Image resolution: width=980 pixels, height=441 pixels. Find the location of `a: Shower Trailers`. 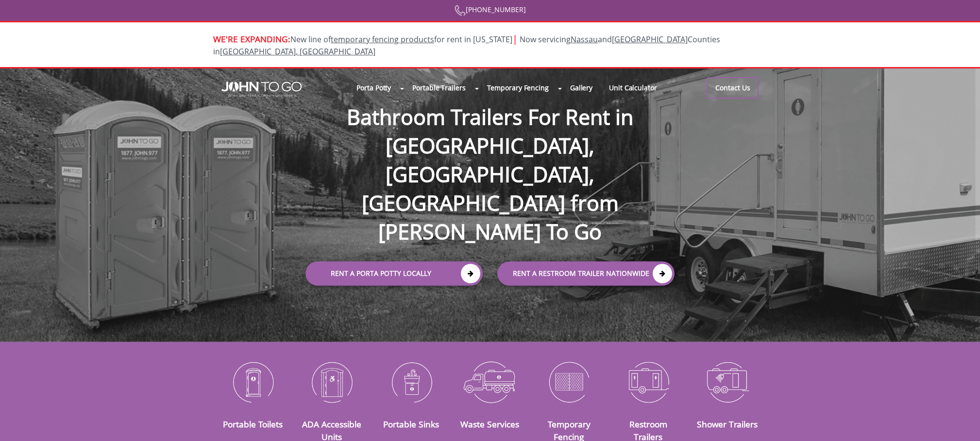

a: Shower Trailers is located at coordinates (727, 424).